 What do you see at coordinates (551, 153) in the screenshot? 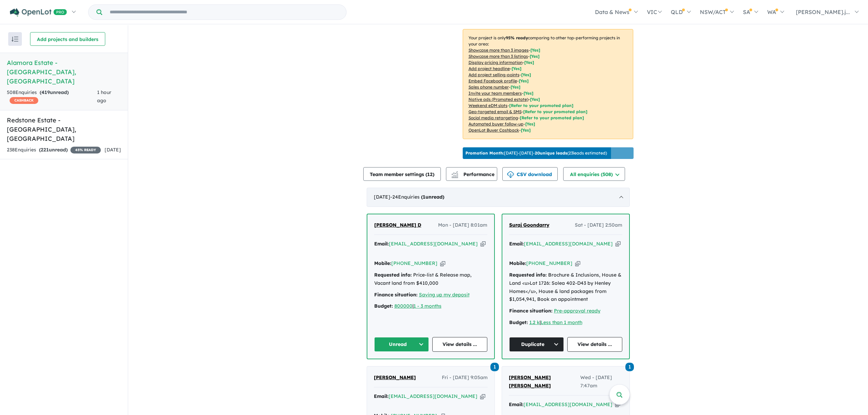
I see `b: 20 unique leads` at bounding box center [551, 153].